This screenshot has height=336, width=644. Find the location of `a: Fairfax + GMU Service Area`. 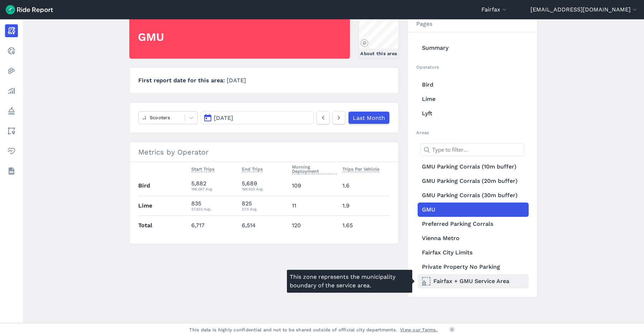

a: Fairfax + GMU Service Area is located at coordinates (473, 281).